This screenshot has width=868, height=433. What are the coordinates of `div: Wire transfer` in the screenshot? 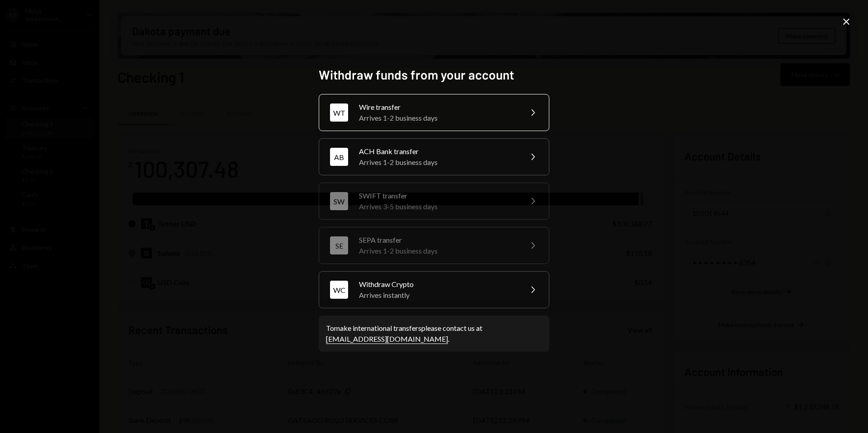 It's located at (438, 107).